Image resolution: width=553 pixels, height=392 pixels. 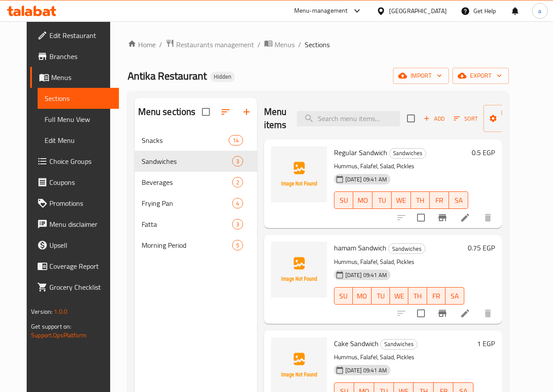 What do you see at coordinates (196, 245) in the screenshot?
I see `div: Morning Period5` at bounding box center [196, 245].